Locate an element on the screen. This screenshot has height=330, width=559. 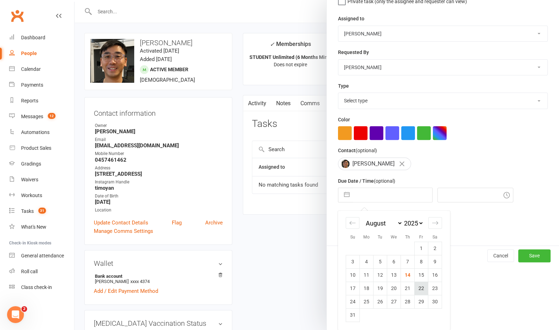
td: Sunday, August 24, 2025 is located at coordinates (352, 302).